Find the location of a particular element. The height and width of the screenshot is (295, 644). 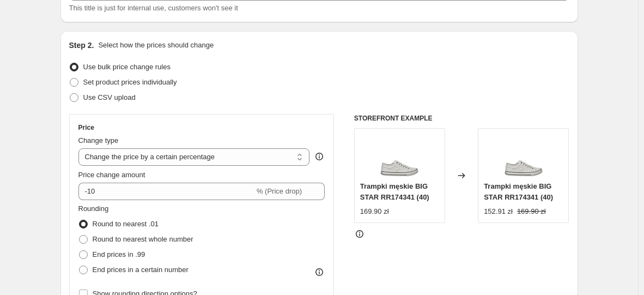

span: This title is just for internal use, customers won't see it is located at coordinates (154, 8).